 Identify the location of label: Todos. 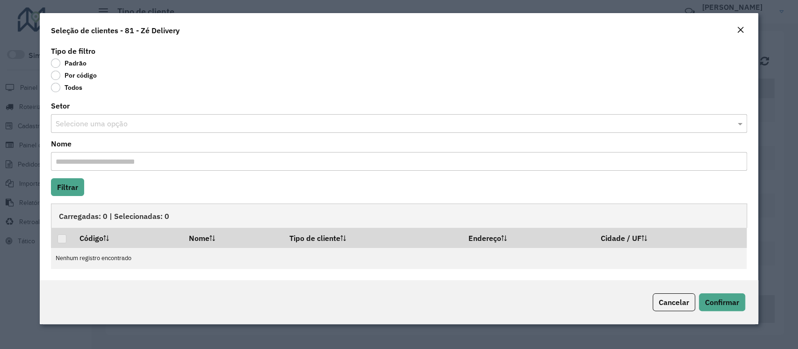
(66, 87).